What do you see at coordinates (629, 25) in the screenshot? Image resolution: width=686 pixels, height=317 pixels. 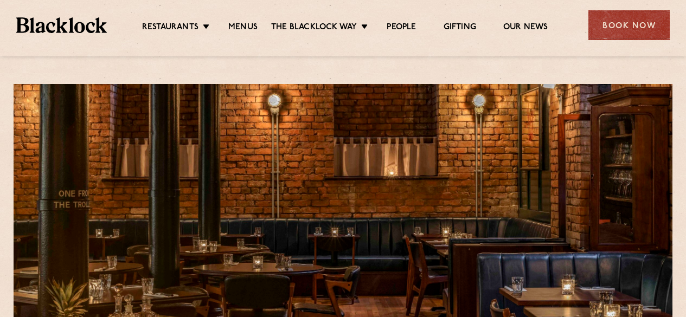 I see `div: Book Now` at bounding box center [629, 25].